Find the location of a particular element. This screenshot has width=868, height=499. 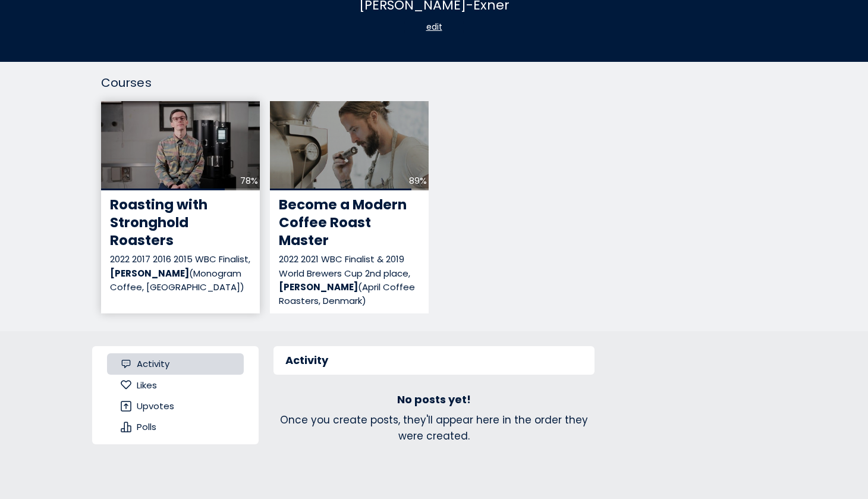

span: Upvotes is located at coordinates (155, 406).